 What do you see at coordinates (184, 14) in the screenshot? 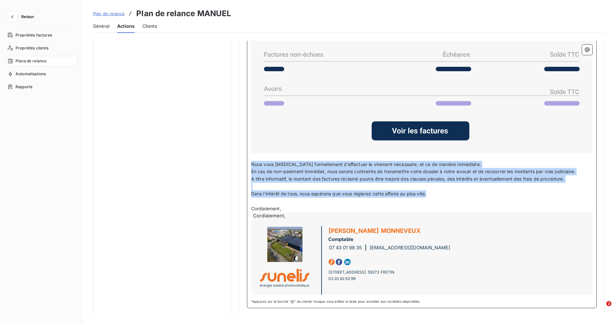
I see `h3: Plan de relance MANUEL` at bounding box center [184, 14].